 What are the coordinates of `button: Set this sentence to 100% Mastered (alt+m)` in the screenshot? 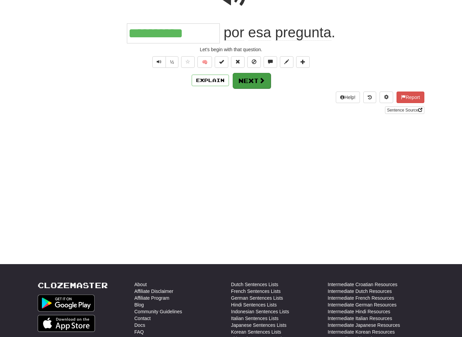 It's located at (221, 62).